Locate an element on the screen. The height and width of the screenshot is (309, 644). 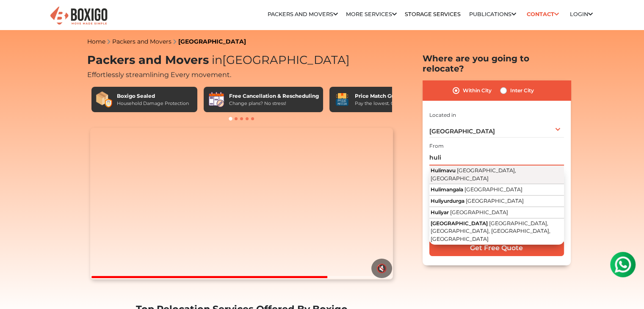
a: More services is located at coordinates (372, 14).